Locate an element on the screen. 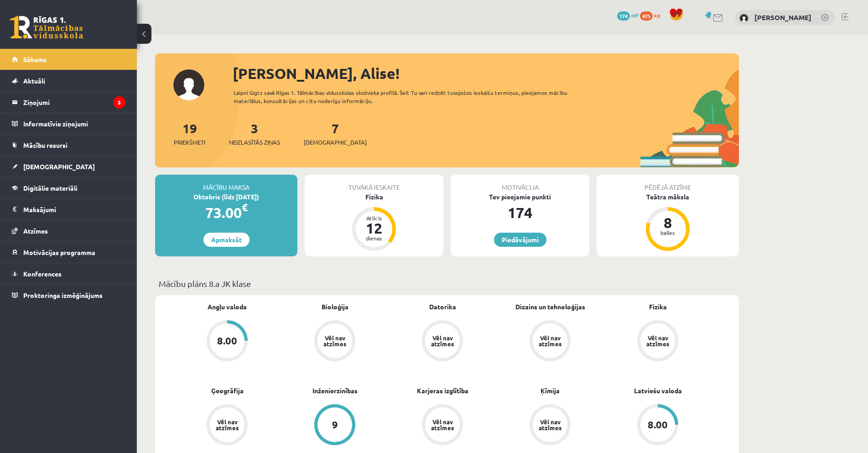 This screenshot has height=453, width=868. legend: Maksājumi is located at coordinates (74, 210).